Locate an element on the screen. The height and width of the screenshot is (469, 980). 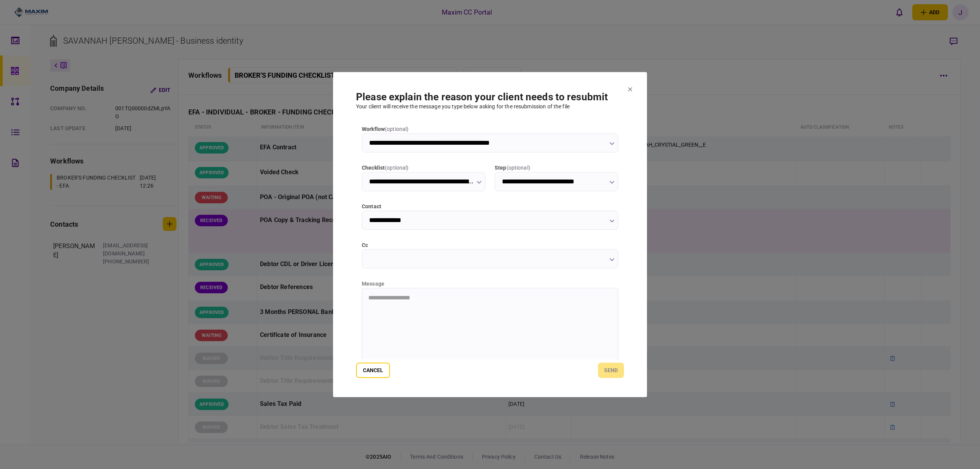
input: workflow is located at coordinates (490, 142).